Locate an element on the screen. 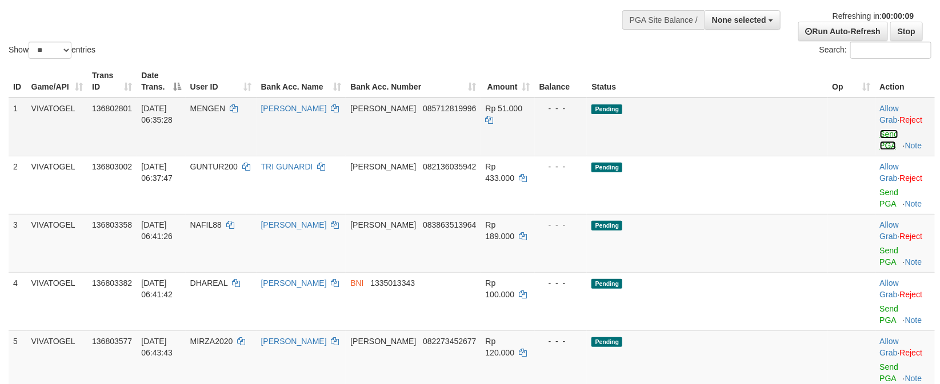 This screenshot has height=384, width=940. a: Stop is located at coordinates (906, 31).